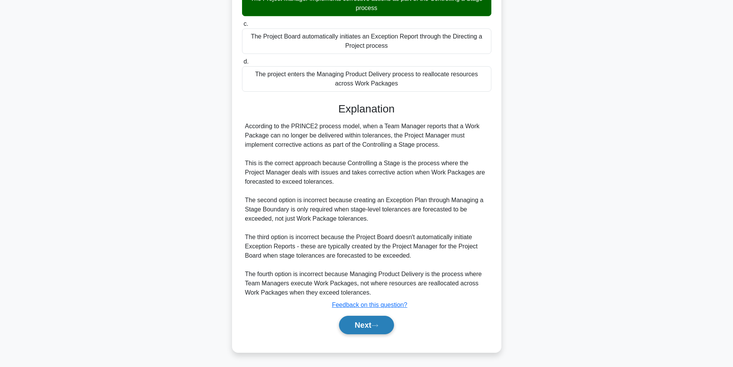 Image resolution: width=733 pixels, height=367 pixels. What do you see at coordinates (367, 79) in the screenshot?
I see `div: The project enters the Managing Product Delivery process to reallocate resources across Work Pack...` at bounding box center [367, 79].